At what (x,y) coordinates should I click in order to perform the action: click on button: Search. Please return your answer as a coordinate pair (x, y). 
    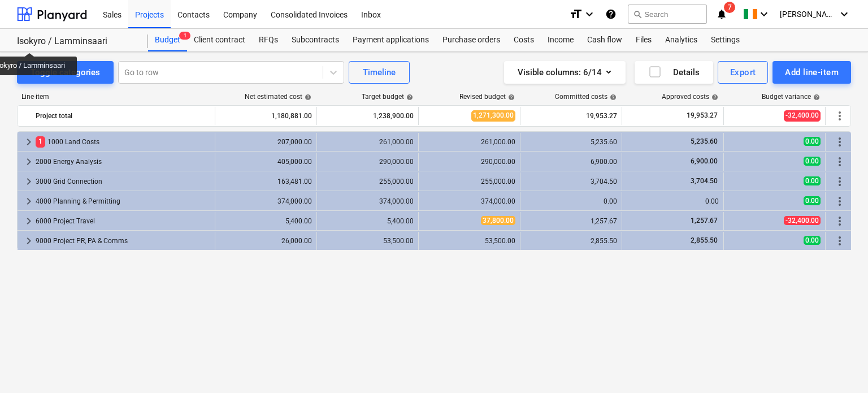
    Looking at the image, I should click on (667, 14).